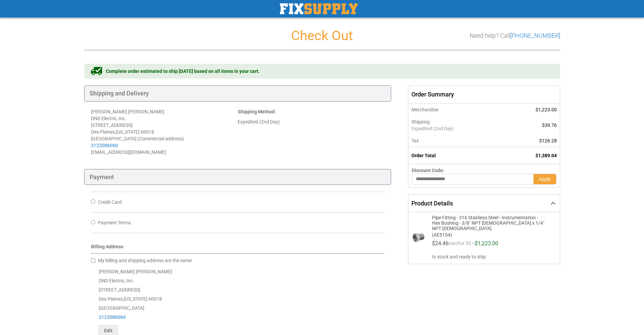  I want to click on strong: Order Total, so click(424, 155).